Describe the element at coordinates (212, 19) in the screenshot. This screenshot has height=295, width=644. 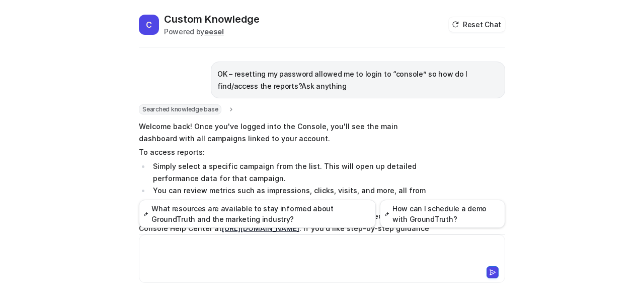
I see `h2: Custom Knowledge` at that location.